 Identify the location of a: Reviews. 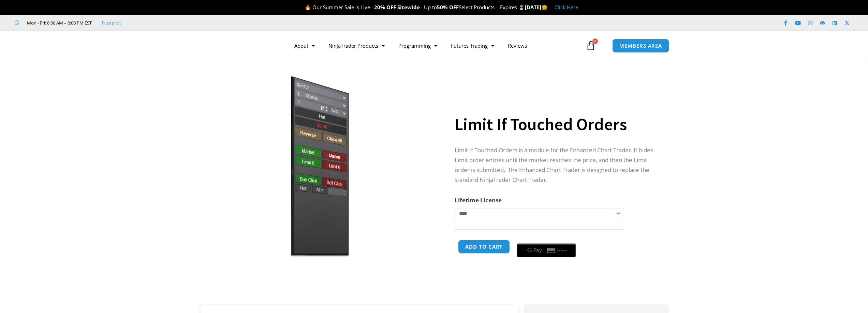
(517, 45).